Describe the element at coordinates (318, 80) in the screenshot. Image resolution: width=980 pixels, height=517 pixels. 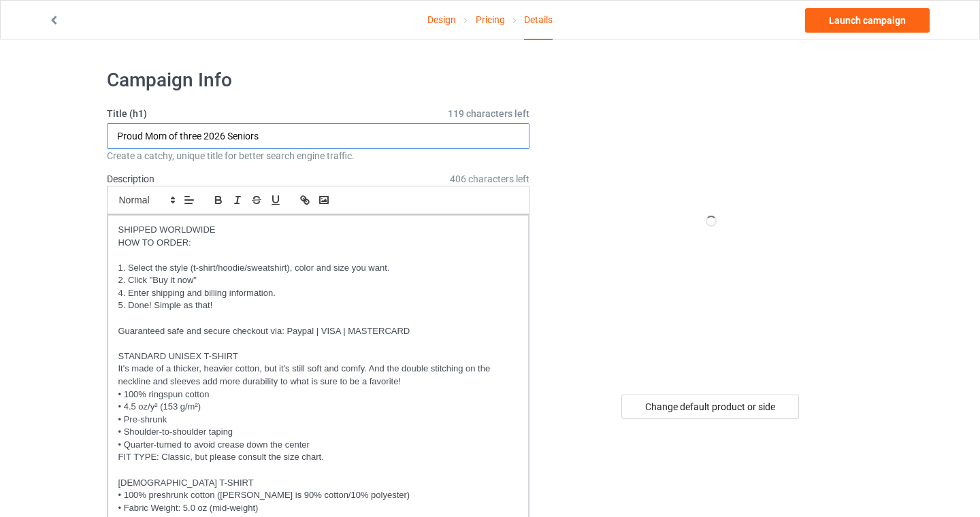
I see `h1: Campaign Info` at that location.